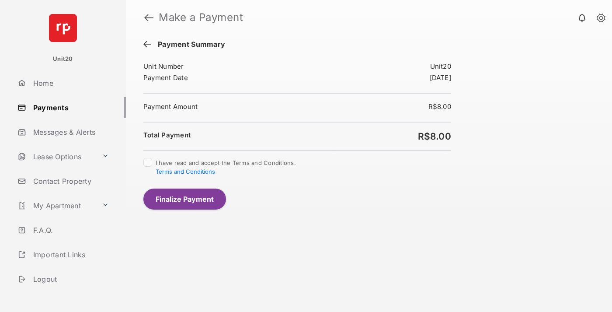 The height and width of the screenshot is (312, 612). What do you see at coordinates (70, 230) in the screenshot?
I see `a: F.A.Q.` at bounding box center [70, 230].